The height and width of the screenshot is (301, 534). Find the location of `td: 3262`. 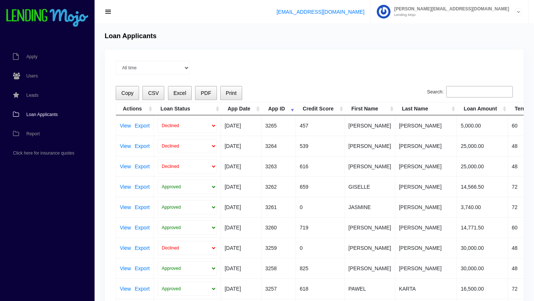

td: 3262 is located at coordinates (278, 186).